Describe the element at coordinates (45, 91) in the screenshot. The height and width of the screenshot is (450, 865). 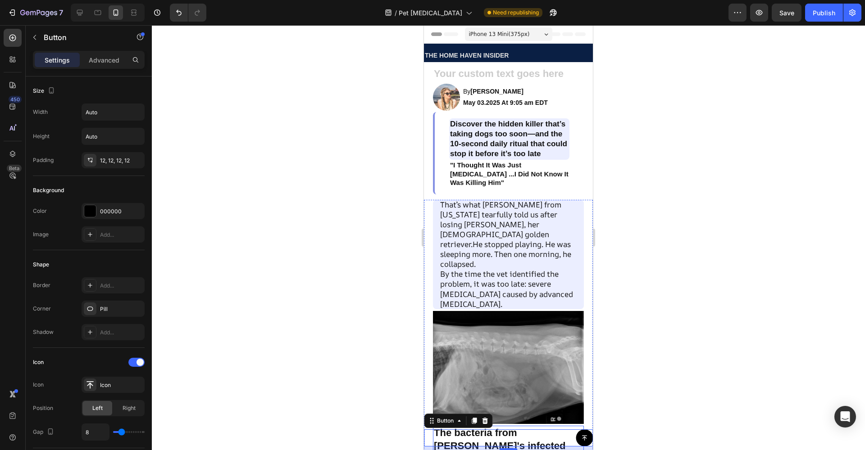
I see `div: Size` at that location.